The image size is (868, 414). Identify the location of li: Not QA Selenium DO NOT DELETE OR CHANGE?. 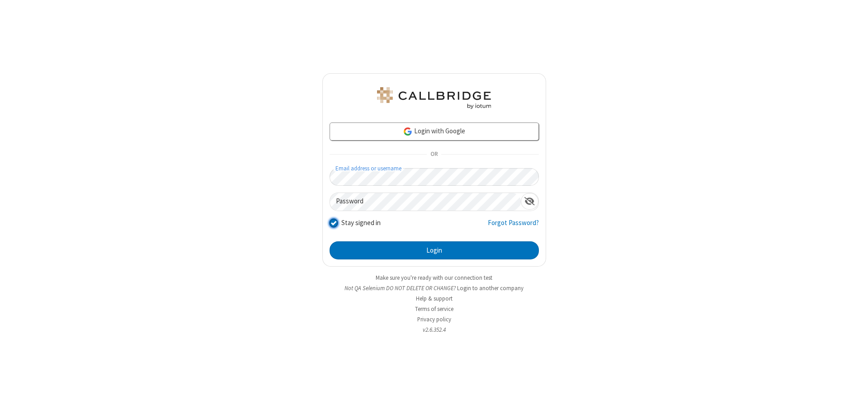
(434, 288).